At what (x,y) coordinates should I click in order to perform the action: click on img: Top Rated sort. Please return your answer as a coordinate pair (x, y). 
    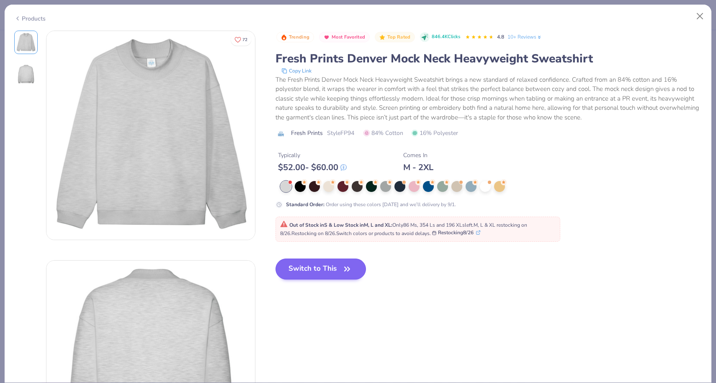
    Looking at the image, I should click on (382, 37).